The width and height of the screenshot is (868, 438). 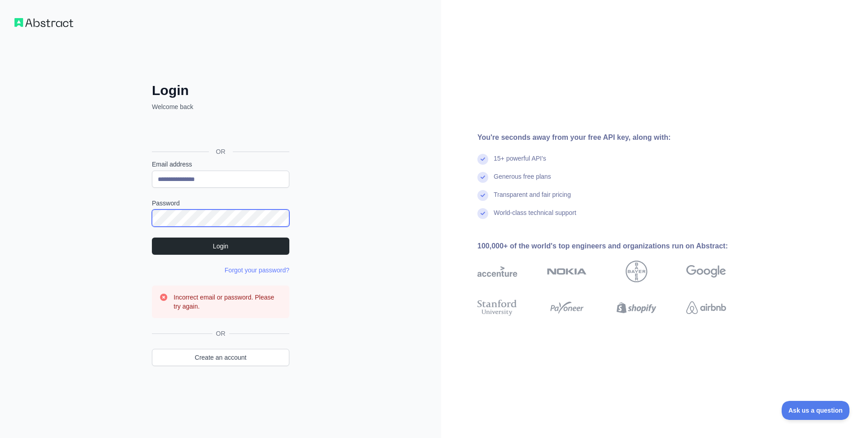 I want to click on img: nokia, so click(x=567, y=271).